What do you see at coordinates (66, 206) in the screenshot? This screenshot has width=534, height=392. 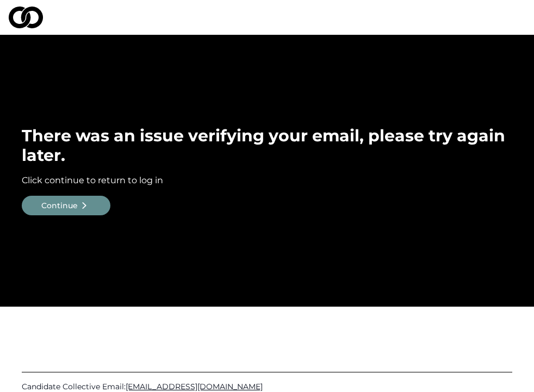 I see `button: Continue` at bounding box center [66, 206].